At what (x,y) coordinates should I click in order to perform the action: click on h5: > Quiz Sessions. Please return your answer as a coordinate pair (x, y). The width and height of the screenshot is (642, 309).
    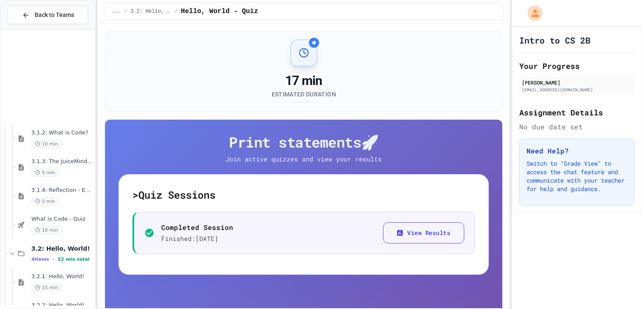
    Looking at the image, I should click on (303, 195).